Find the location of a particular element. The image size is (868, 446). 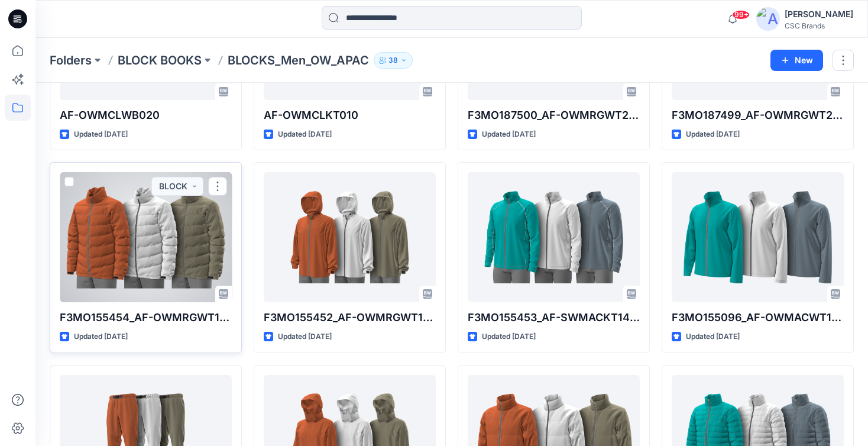

a: F3MO155096_AF-OWMACWT122_F13_PAACT_VFA is located at coordinates (757, 238).